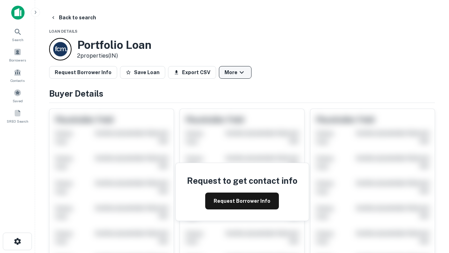 The width and height of the screenshot is (449, 253). What do you see at coordinates (73, 18) in the screenshot?
I see `button: Back to search` at bounding box center [73, 18].